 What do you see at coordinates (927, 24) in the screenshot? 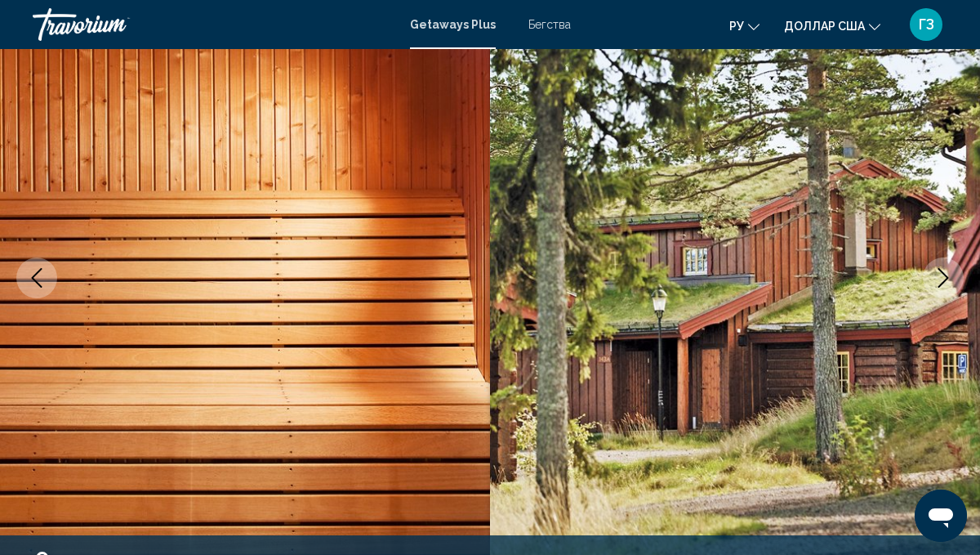
I see `font: ГЗ` at bounding box center [927, 24].